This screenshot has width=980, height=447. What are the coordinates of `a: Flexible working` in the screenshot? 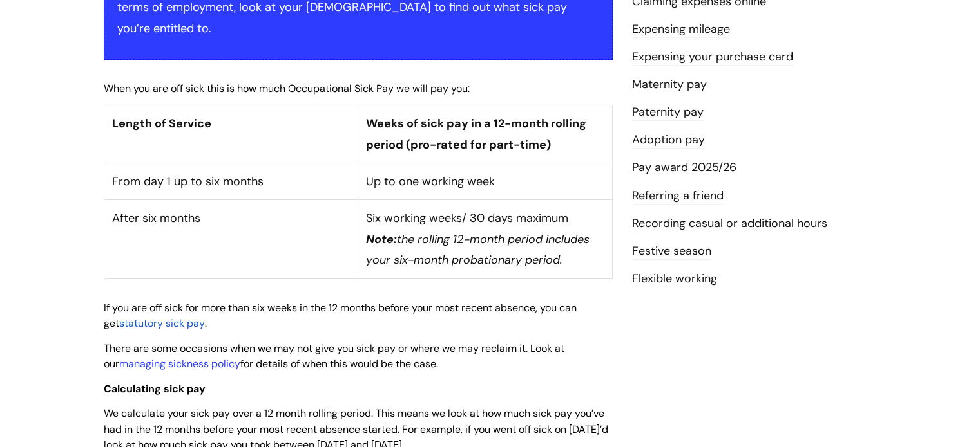 It's located at (675, 279).